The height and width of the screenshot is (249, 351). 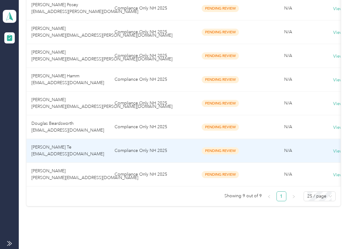 What do you see at coordinates (294, 196) in the screenshot?
I see `li: Next Page` at bounding box center [294, 196].